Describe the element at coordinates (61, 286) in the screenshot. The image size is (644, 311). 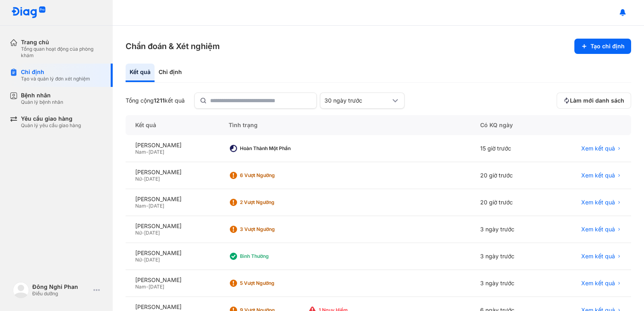
I see `div: Đông Nghi Phan` at that location.